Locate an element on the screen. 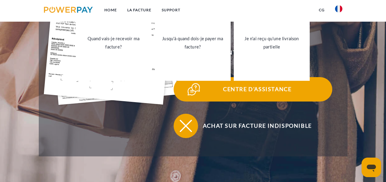 The image size is (386, 182). a: Achat sur facture indisponible is located at coordinates (253, 126).